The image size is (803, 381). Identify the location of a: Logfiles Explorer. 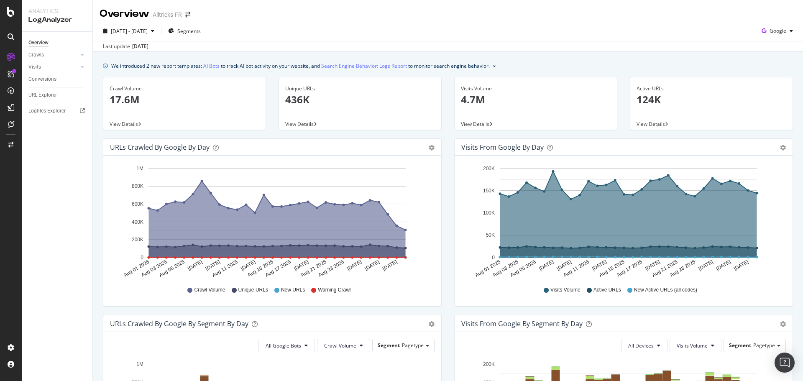
(57, 111).